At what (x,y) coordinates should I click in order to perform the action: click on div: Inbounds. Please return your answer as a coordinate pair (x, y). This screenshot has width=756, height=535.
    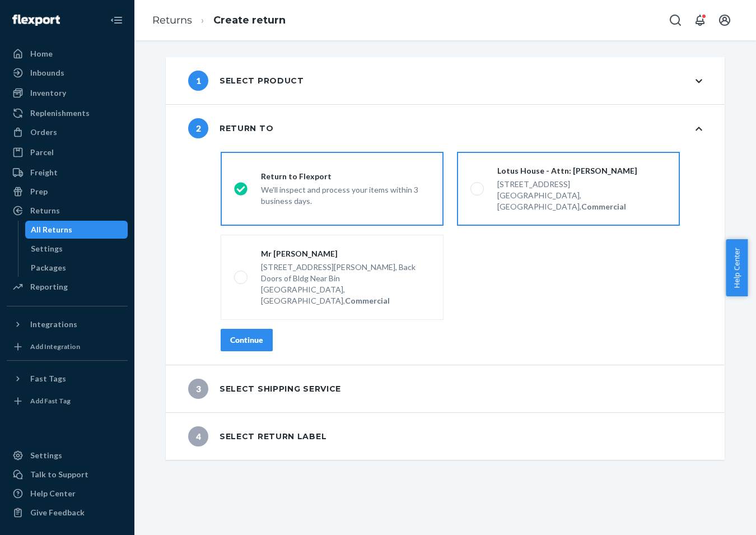
    Looking at the image, I should click on (47, 73).